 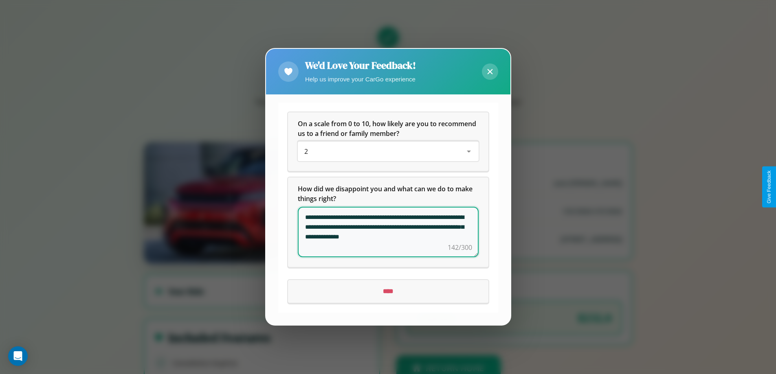 What do you see at coordinates (360, 79) in the screenshot?
I see `p: Help us improve your CarGo experience` at bounding box center [360, 79].